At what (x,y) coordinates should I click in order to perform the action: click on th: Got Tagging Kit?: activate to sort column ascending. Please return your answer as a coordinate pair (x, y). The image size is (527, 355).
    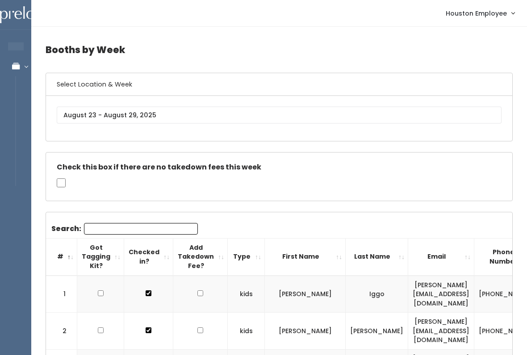
    Looking at the image, I should click on (100, 257).